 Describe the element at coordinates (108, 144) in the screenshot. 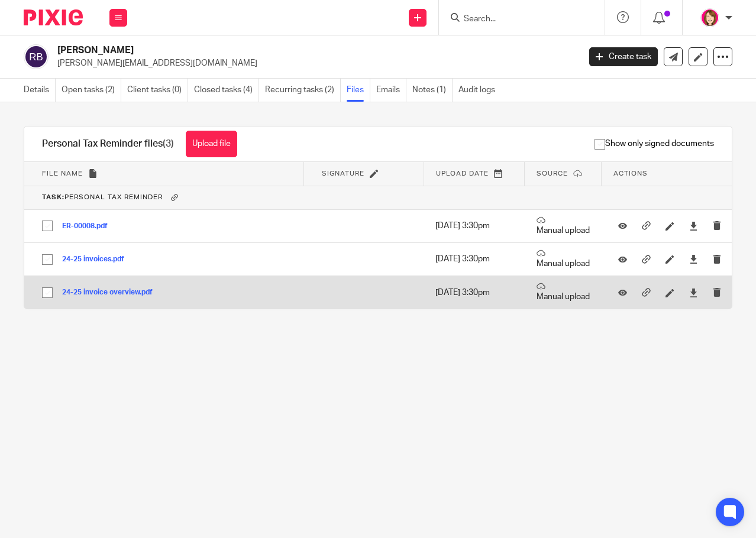

I see `h1: Personal Tax Reminder files` at that location.